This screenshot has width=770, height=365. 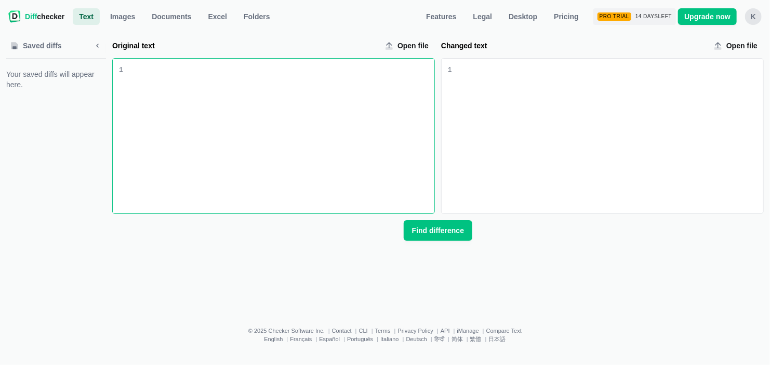 I want to click on a: 日本語, so click(x=497, y=339).